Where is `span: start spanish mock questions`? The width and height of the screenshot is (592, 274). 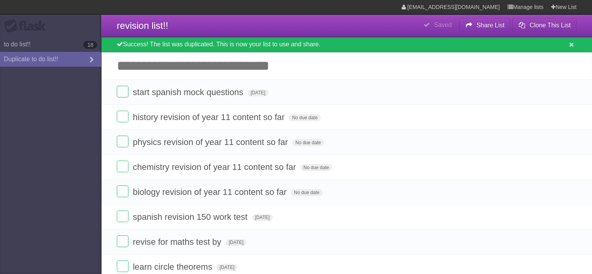
span: start spanish mock questions is located at coordinates (189, 92).